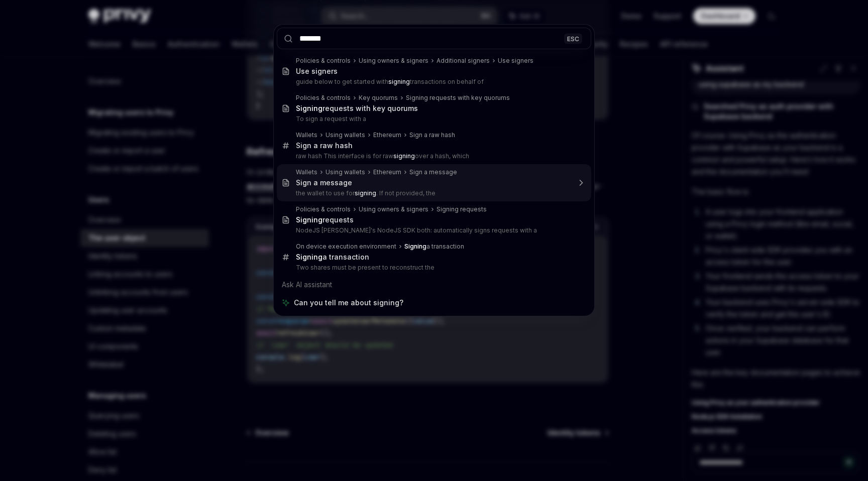  What do you see at coordinates (433, 156) in the screenshot?
I see `p: raw hash This interface is for raw over a hash, which` at bounding box center [433, 156].